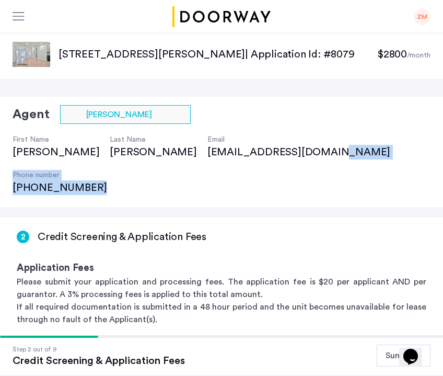 Image resolution: width=443 pixels, height=376 pixels. Describe the element at coordinates (56, 140) in the screenshot. I see `h4: First Name` at that location.